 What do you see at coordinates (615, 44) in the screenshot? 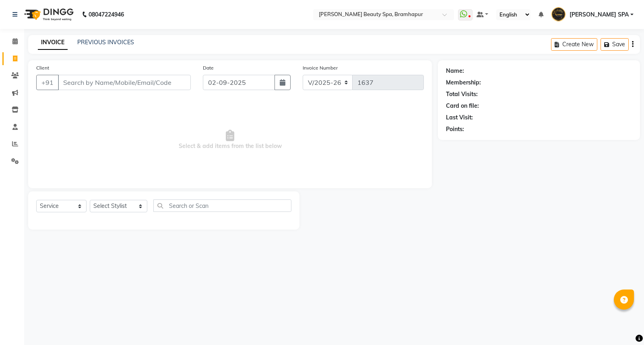
I see `button: Save` at bounding box center [615, 44].